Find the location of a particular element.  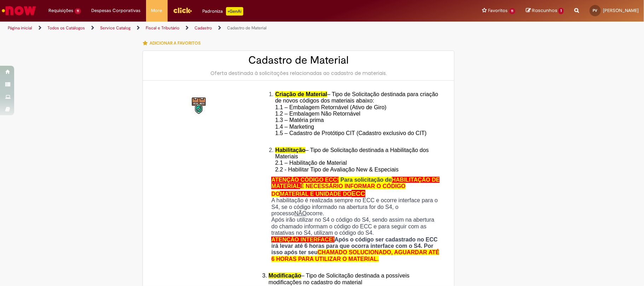

a: Página inicial is located at coordinates (19, 28).